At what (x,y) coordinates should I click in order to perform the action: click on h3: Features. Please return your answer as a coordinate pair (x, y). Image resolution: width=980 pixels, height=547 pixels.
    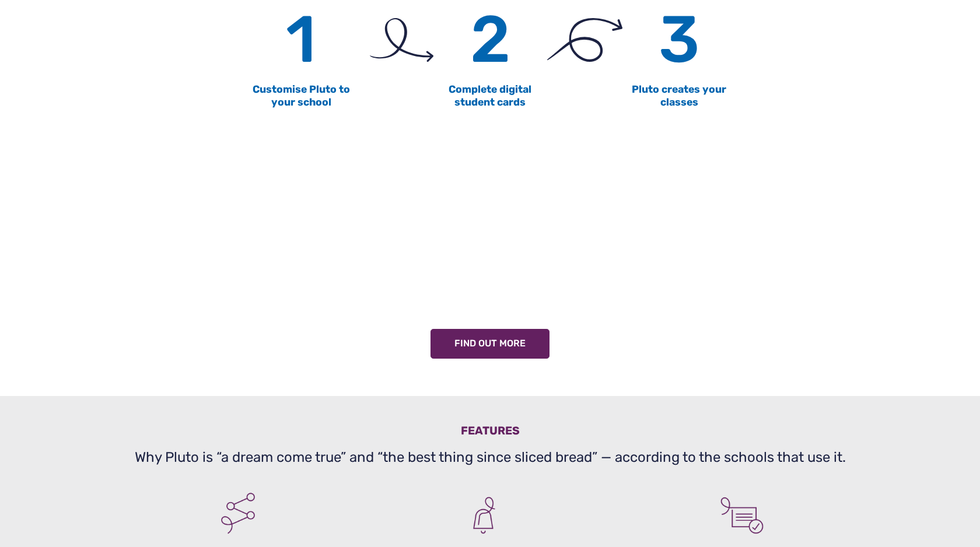
    Looking at the image, I should click on (490, 433).